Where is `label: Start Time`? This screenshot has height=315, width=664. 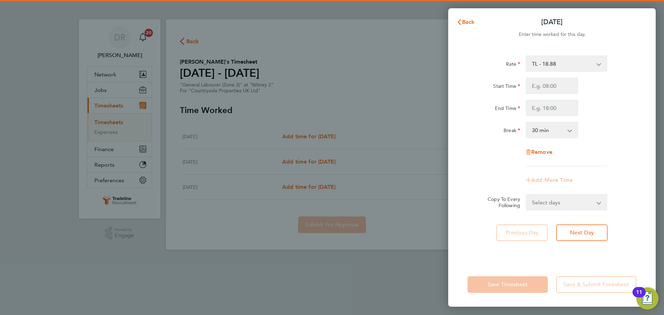
label: Start Time is located at coordinates (507, 87).